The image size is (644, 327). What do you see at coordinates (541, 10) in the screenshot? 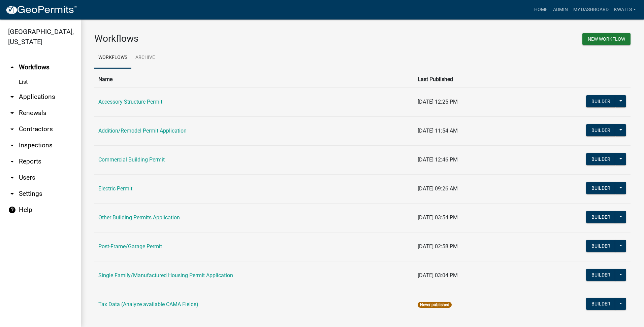
I see `a: Home` at bounding box center [541, 10].